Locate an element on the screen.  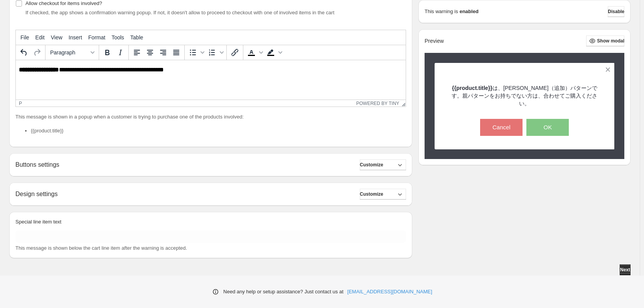
button: Align right is located at coordinates (163, 52).